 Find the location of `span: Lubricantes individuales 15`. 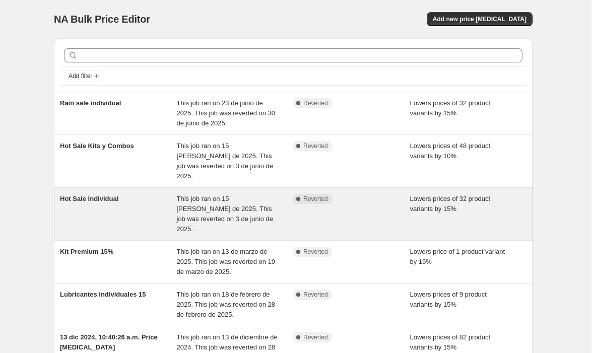

span: Lubricantes individuales 15 is located at coordinates (103, 294).